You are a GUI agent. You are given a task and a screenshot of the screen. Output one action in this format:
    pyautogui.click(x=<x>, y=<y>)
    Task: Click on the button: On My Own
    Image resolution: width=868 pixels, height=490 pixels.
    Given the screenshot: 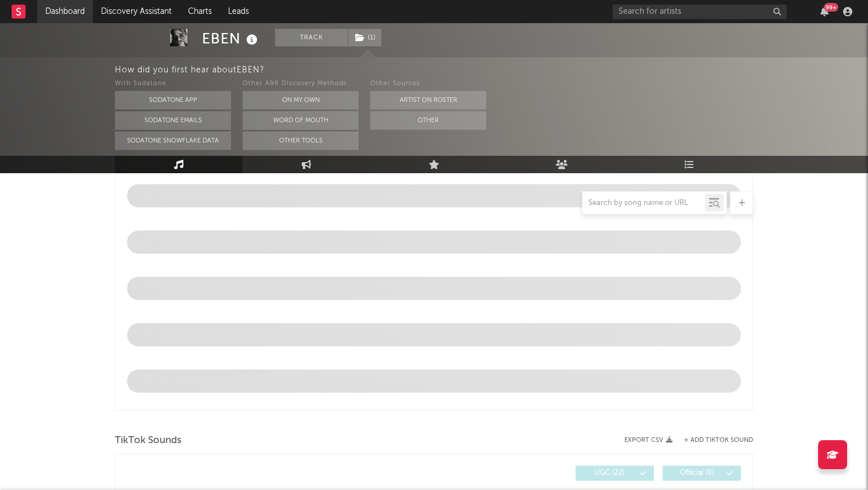 What is the action you would take?
    pyautogui.click(x=300, y=100)
    